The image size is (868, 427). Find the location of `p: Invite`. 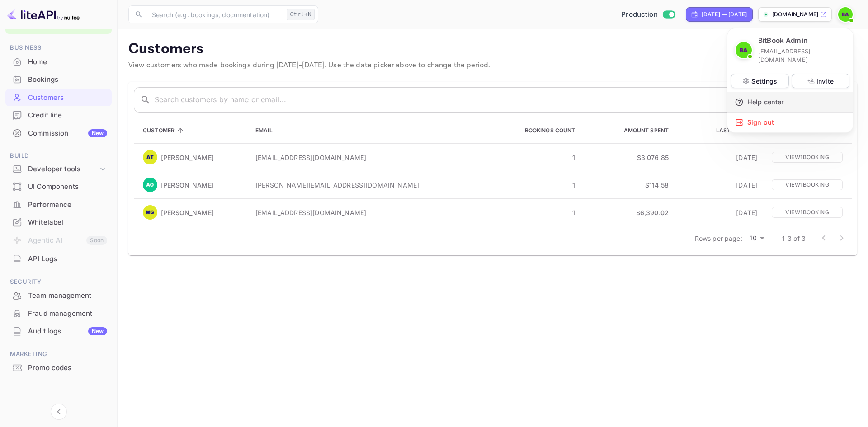

p: Invite is located at coordinates (825, 81).